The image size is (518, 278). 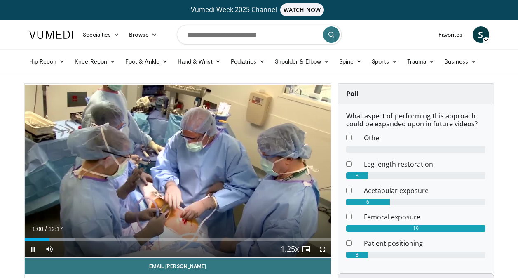 I want to click on div: 19, so click(x=416, y=228).